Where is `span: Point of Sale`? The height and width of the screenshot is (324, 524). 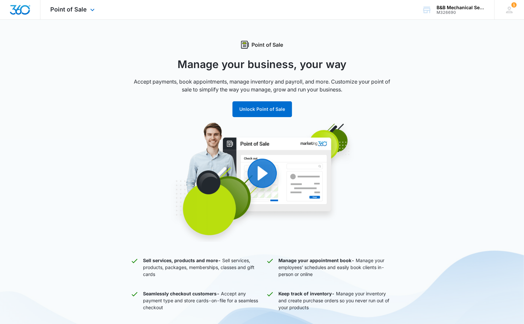 span: Point of Sale is located at coordinates (68, 9).